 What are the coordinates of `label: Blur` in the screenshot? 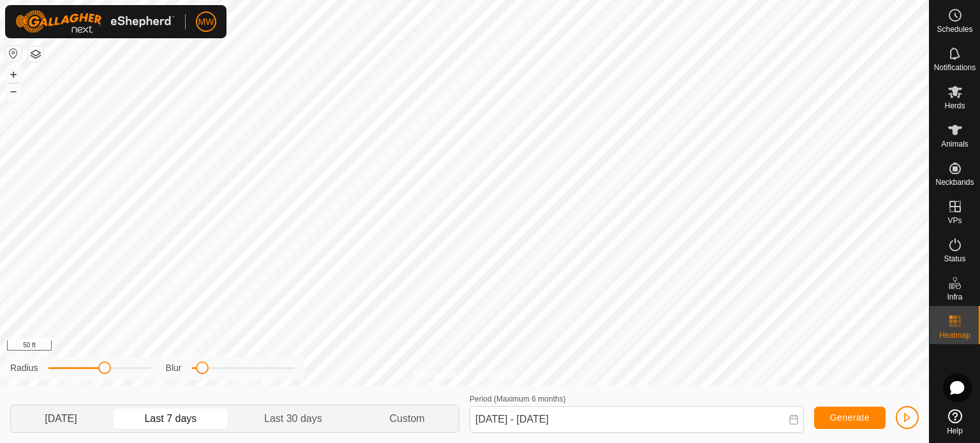 It's located at (173, 368).